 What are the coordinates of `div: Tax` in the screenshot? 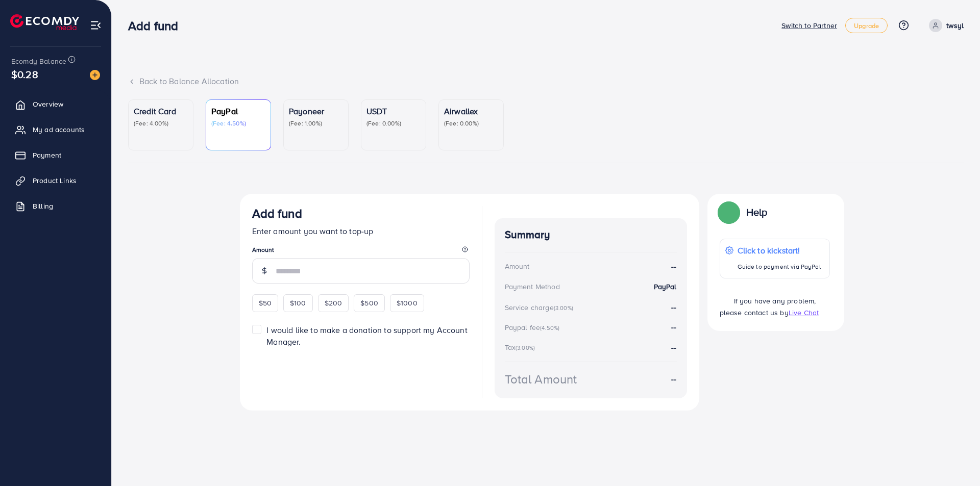 It's located at (522, 348).